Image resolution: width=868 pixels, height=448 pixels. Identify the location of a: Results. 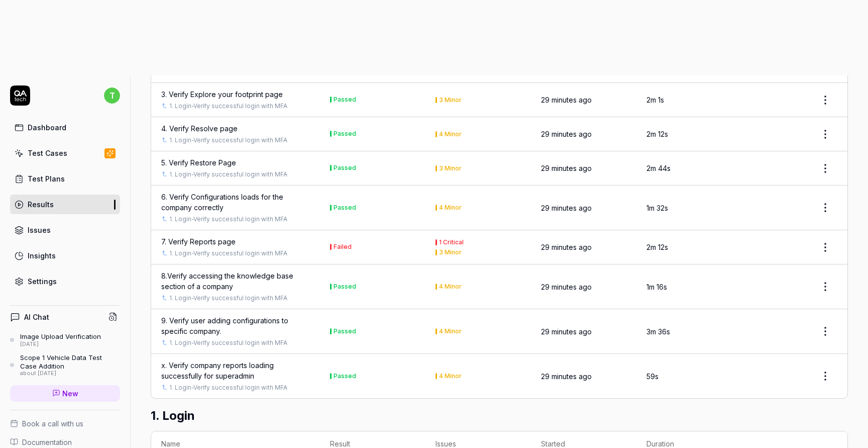
(65, 204).